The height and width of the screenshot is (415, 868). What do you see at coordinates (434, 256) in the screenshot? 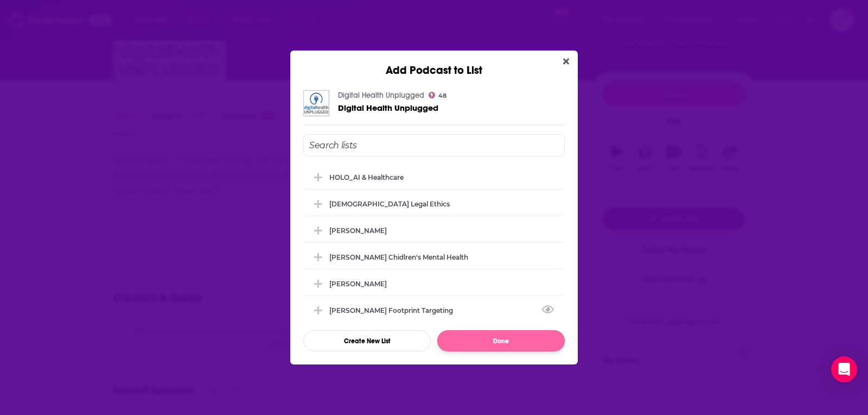
I see `div: Matthew Tower Chidlren's Mental Health` at bounding box center [434, 256].